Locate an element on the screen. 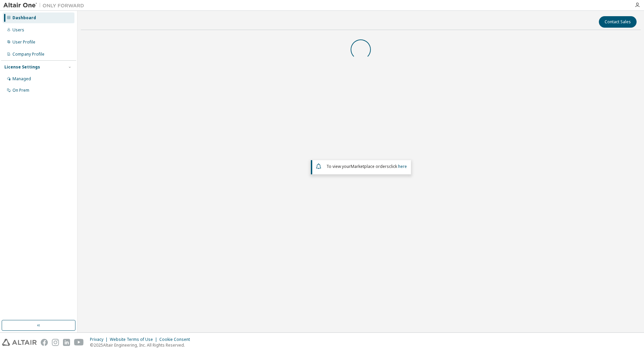 This screenshot has width=644, height=352. img: instagram.svg is located at coordinates (55, 342).